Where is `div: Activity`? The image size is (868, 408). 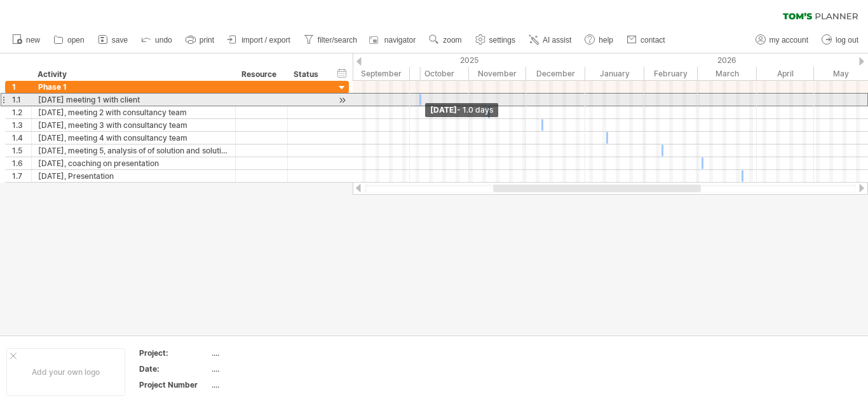 div: Activity is located at coordinates (133, 74).